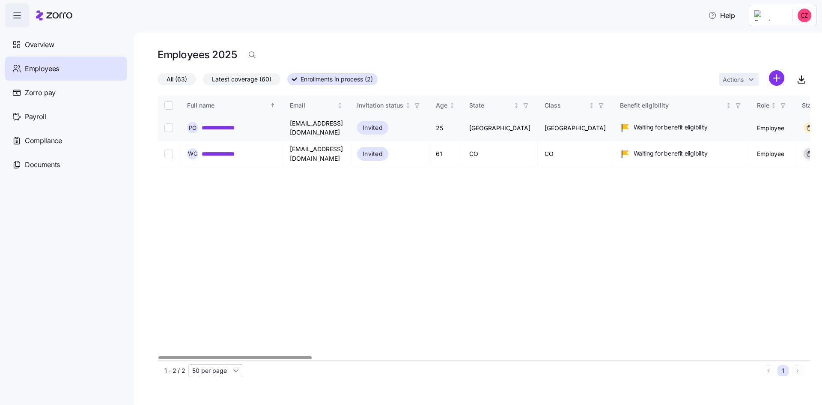  What do you see at coordinates (798, 370) in the screenshot?
I see `button: Next page` at bounding box center [798, 370].